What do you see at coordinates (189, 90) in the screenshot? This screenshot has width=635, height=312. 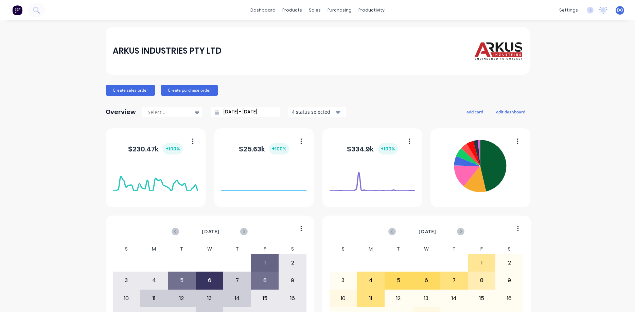 I see `button: Create purchase order` at bounding box center [189, 90].